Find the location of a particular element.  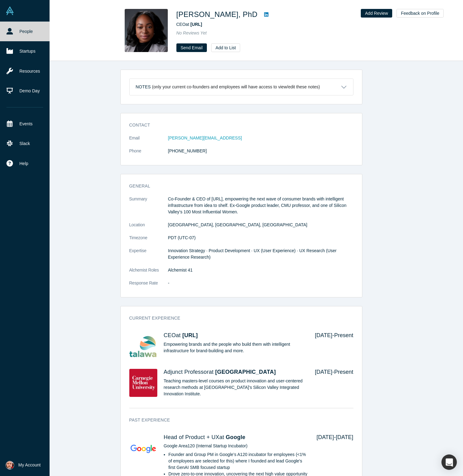

h4: Head of Product + UX at is located at coordinates (236, 437).